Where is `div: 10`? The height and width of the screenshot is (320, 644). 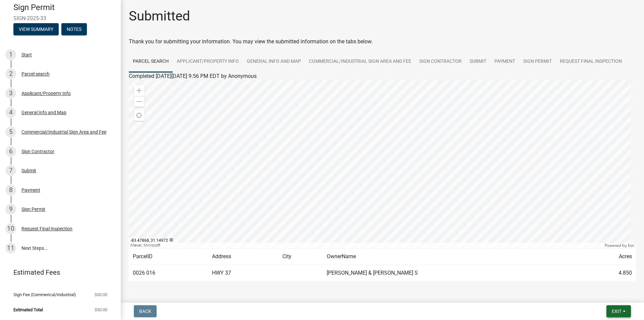 div: 10 is located at coordinates (11, 229).